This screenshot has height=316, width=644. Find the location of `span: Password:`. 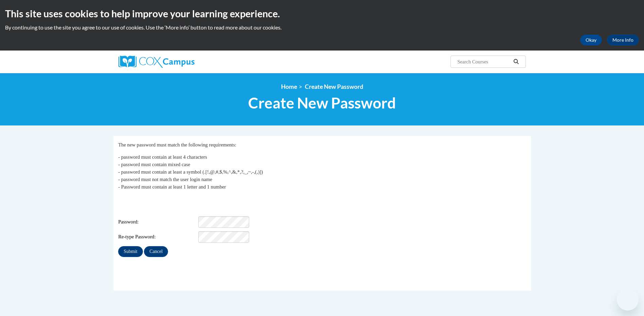

span: Password: is located at coordinates (158, 222).